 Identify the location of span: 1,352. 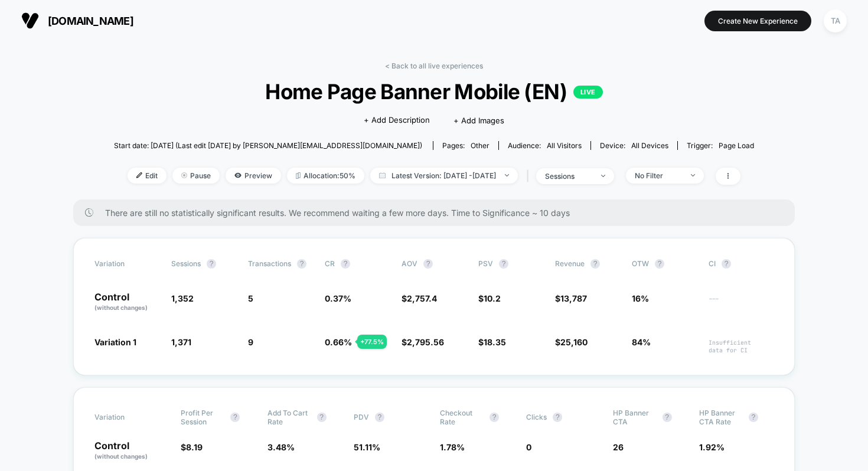
(182, 298).